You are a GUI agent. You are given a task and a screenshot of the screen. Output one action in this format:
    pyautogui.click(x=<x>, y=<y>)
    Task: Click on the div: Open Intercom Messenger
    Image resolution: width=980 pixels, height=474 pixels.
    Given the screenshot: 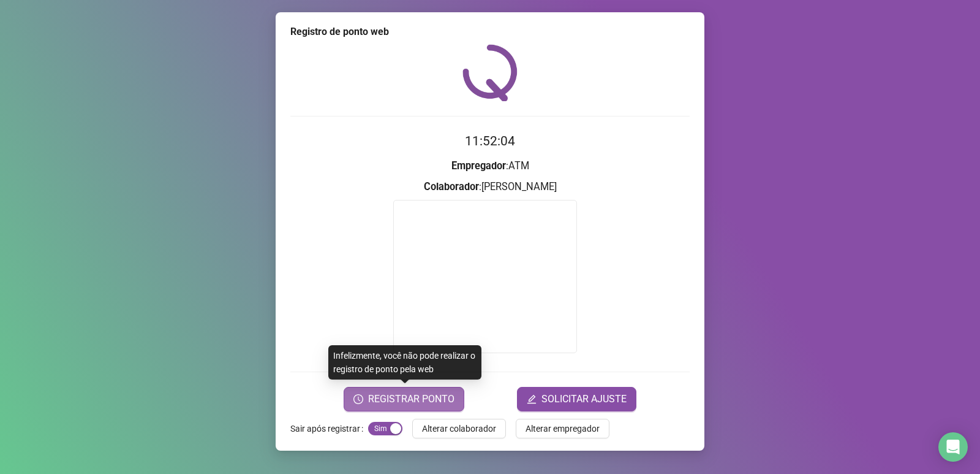 What is the action you would take?
    pyautogui.click(x=953, y=447)
    